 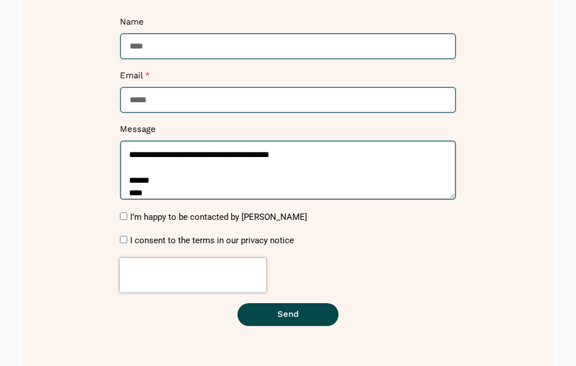 What do you see at coordinates (287, 176) in the screenshot?
I see `form: New Form` at bounding box center [287, 176].